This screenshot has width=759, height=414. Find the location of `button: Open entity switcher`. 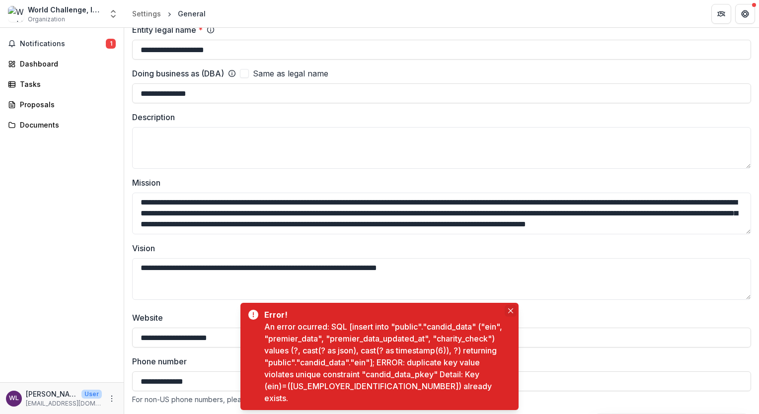

button: Open entity switcher is located at coordinates (113, 14).